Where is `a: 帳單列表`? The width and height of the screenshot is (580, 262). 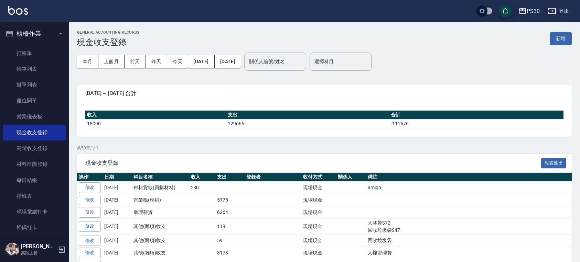 a: 帳單列表 is located at coordinates (34, 69).